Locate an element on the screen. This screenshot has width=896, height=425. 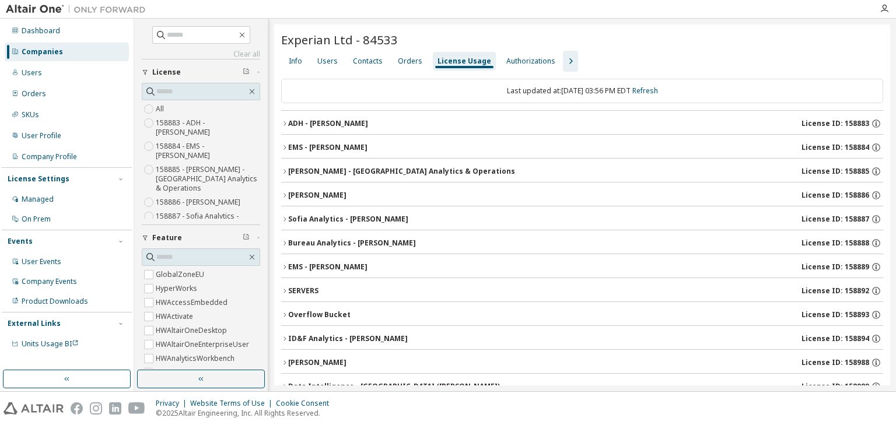
div: Companies is located at coordinates (42, 52).